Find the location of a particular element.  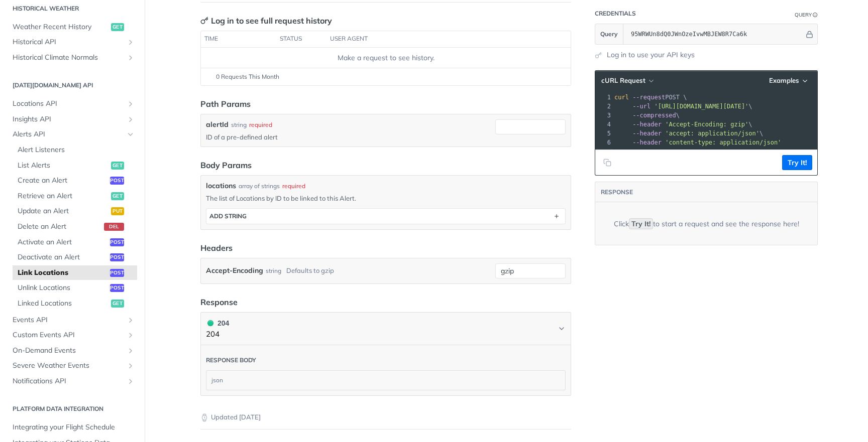

span: del is located at coordinates (114, 227).